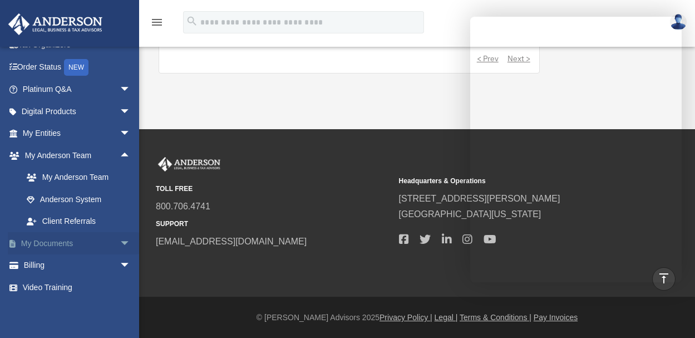  What do you see at coordinates (678, 22) in the screenshot?
I see `img: User Pic` at bounding box center [678, 22].